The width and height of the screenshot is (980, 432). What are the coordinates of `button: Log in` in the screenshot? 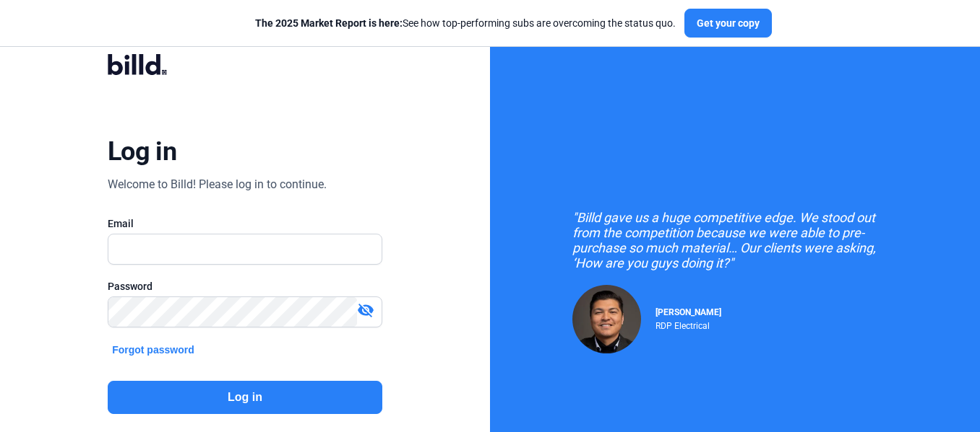 It's located at (245, 398).